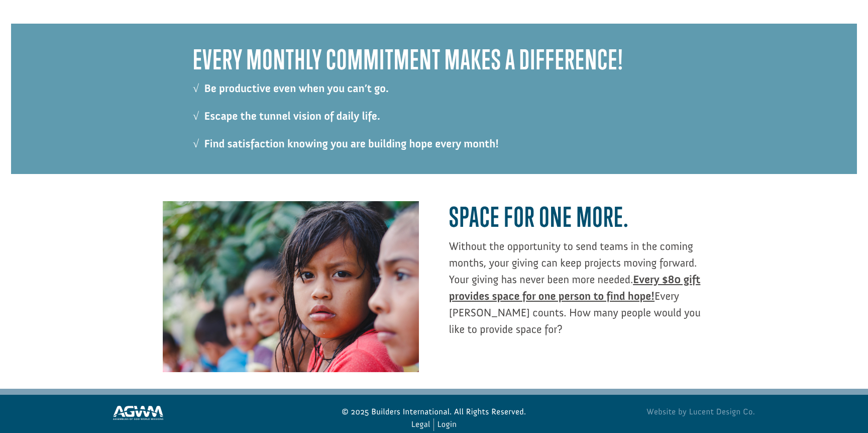 Image resolution: width=868 pixels, height=433 pixels. I want to click on a: Login, so click(447, 425).